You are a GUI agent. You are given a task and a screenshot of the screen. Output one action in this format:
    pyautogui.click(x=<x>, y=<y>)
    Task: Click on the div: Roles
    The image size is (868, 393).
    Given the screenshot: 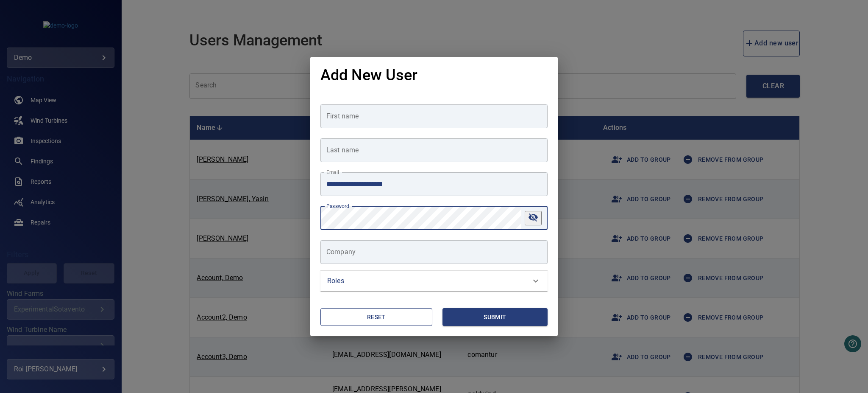 What is the action you would take?
    pyautogui.click(x=434, y=281)
    